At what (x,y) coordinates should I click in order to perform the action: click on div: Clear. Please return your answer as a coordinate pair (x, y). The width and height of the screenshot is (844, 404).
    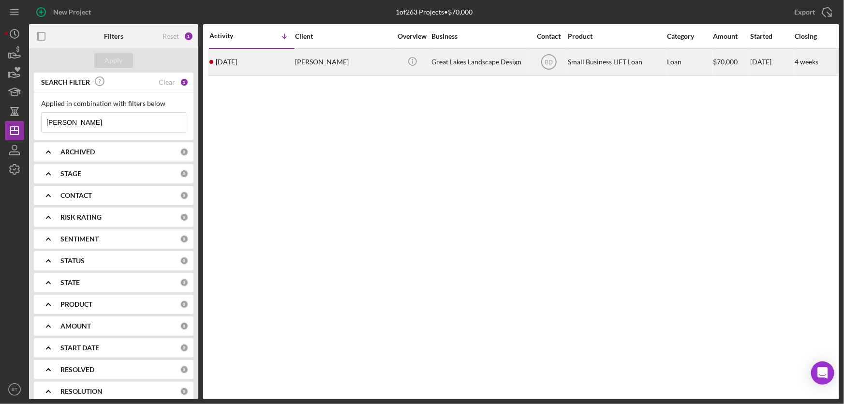
    Looking at the image, I should click on (167, 82).